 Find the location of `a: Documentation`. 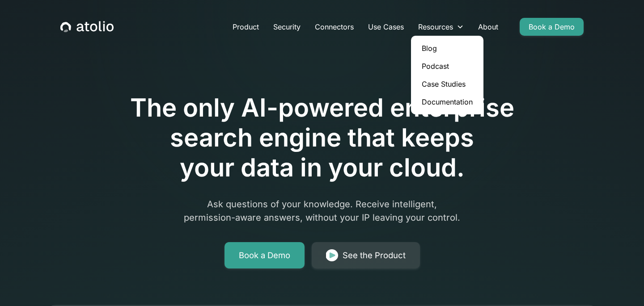

a: Documentation is located at coordinates (447, 102).